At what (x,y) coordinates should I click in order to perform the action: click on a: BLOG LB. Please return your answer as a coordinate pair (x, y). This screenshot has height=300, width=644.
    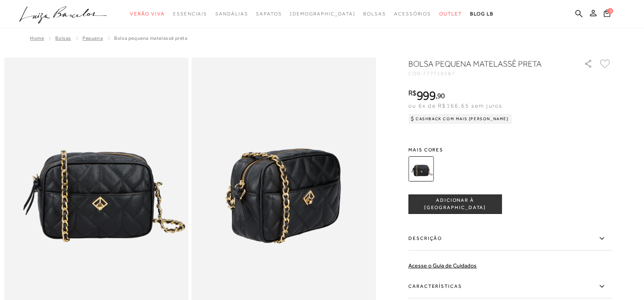
    Looking at the image, I should click on (482, 14).